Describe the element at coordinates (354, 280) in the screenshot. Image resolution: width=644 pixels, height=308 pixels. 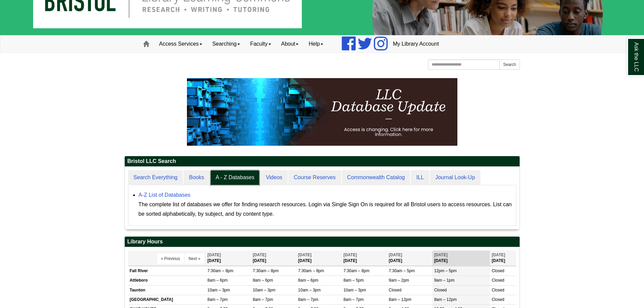
I see `span: 8am – 5pm` at that location.